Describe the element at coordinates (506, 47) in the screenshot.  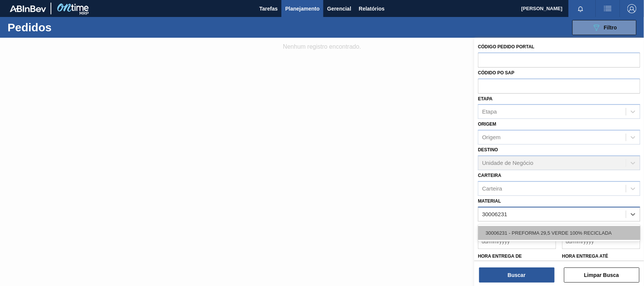
I see `label: Código Pedido Portal` at that location.